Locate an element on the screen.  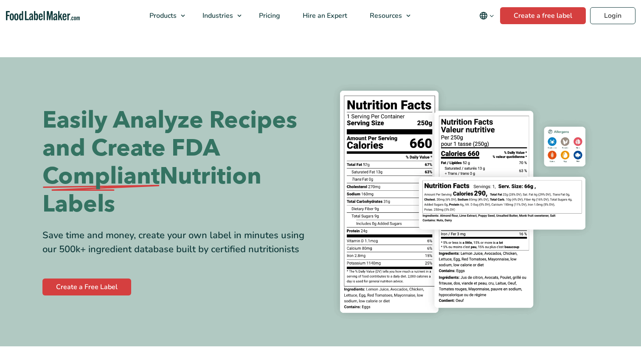
span: Hire an Expert is located at coordinates (324, 16).